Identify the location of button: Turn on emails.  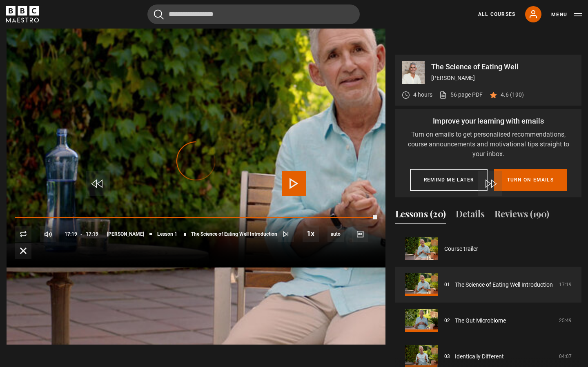
(530, 180).